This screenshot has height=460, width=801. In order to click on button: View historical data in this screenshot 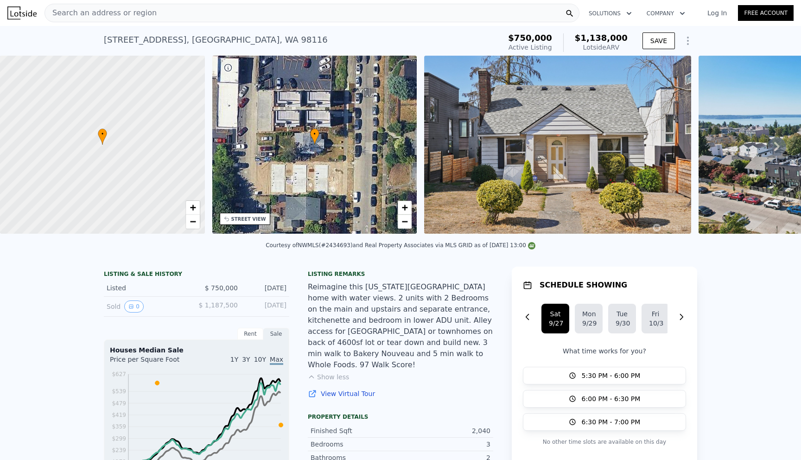, I will do `click(134, 307)`.